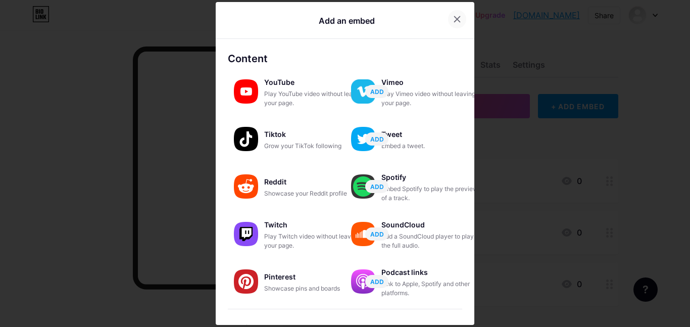 The height and width of the screenshot is (327, 690). Describe the element at coordinates (432, 272) in the screenshot. I see `div: Podcast links` at that location.